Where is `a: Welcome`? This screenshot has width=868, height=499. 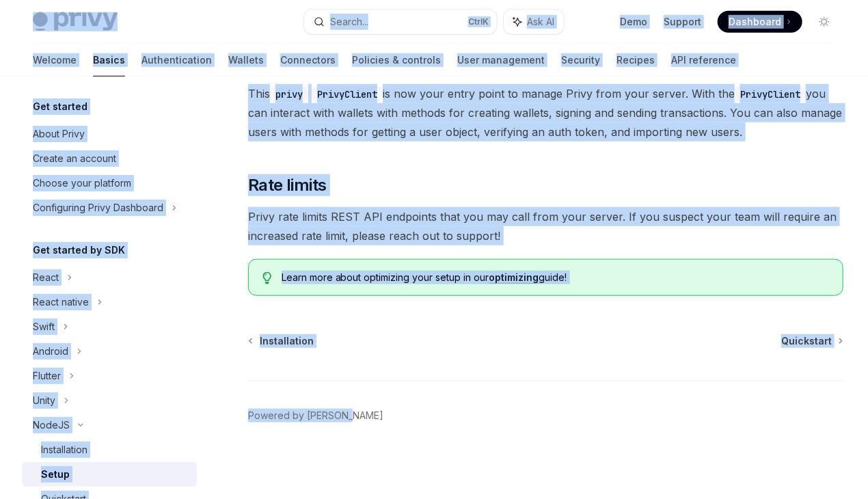 a: Welcome is located at coordinates (55, 60).